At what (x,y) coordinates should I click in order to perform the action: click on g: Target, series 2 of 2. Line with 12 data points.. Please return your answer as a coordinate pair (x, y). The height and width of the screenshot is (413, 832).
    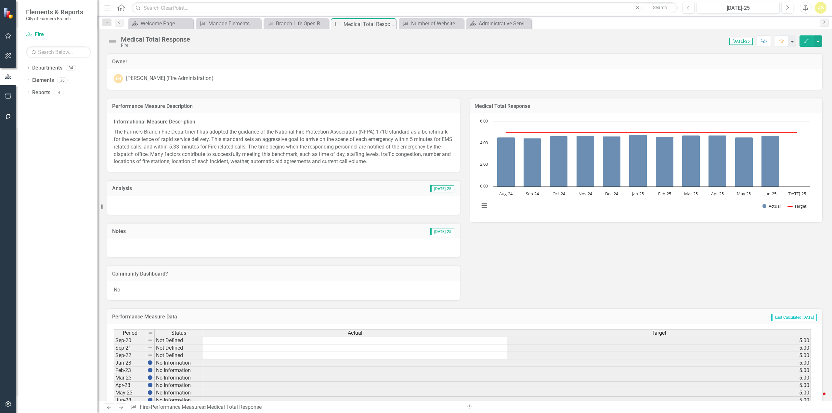
    Looking at the image, I should click on (651, 133).